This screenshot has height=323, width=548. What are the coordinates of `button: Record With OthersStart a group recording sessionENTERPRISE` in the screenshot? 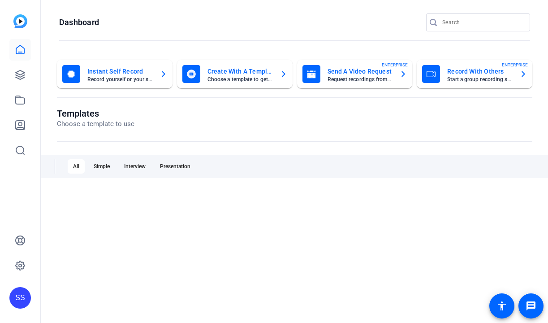 It's located at (475, 74).